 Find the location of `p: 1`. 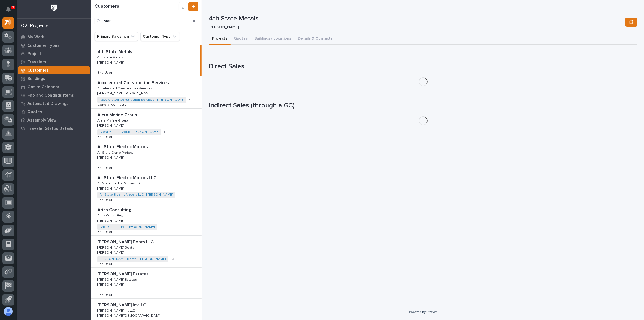

p: 1 is located at coordinates (13, 8).